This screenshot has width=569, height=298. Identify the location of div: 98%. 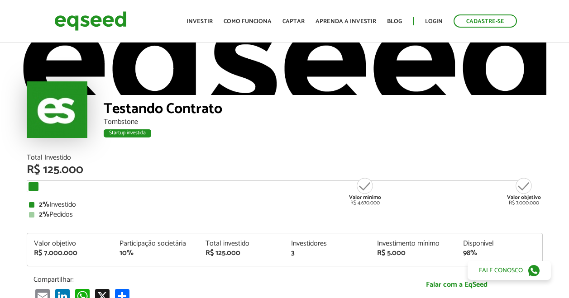
(499, 253).